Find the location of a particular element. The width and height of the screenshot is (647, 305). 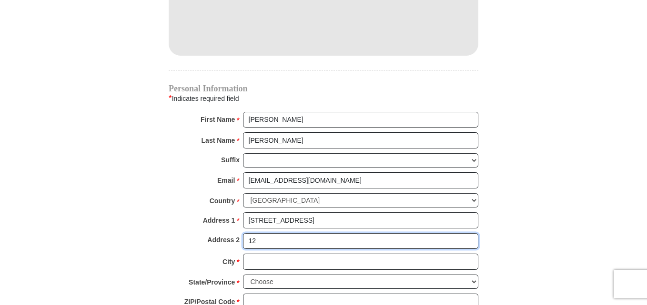

strong: State/Province is located at coordinates (211, 282).